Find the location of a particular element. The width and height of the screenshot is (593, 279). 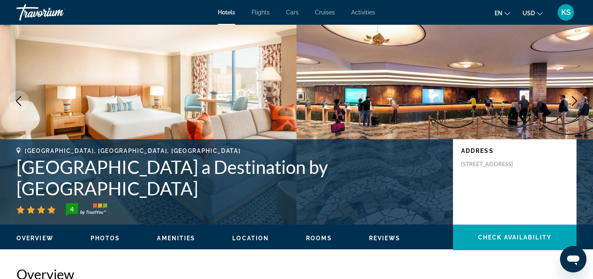

span: Check Availability is located at coordinates (515, 237).